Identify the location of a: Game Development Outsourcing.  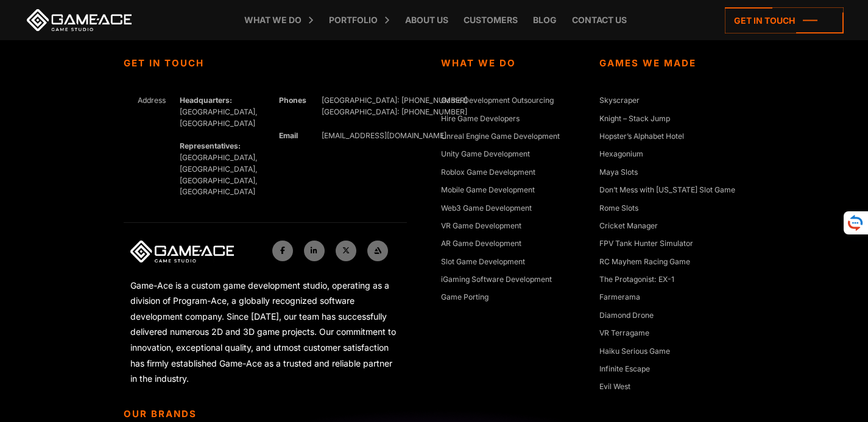
(497, 101).